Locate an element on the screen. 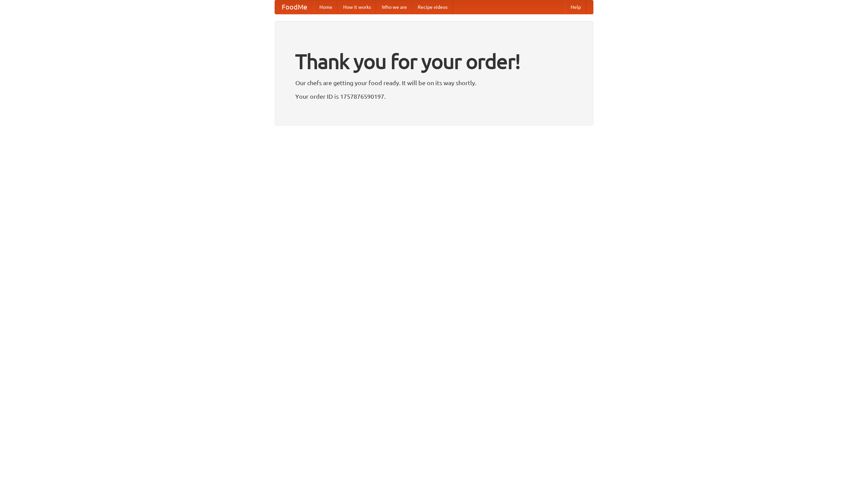 The width and height of the screenshot is (868, 480). a: Help is located at coordinates (576, 7).